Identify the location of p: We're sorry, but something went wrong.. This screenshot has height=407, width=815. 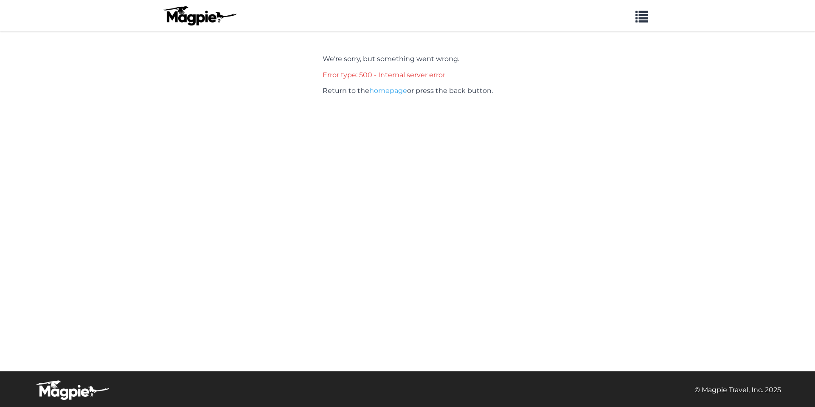
(408, 59).